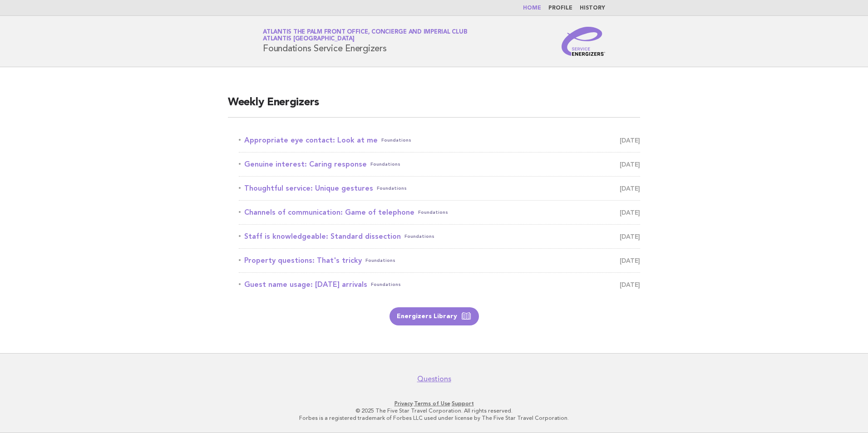 The height and width of the screenshot is (433, 868). What do you see at coordinates (463, 403) in the screenshot?
I see `a: Support` at bounding box center [463, 403].